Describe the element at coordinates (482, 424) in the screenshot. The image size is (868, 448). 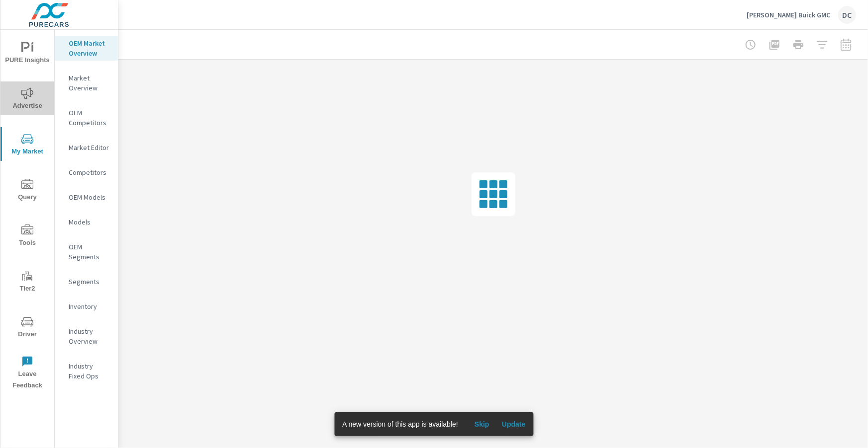
I see `button: Skip` at that location.